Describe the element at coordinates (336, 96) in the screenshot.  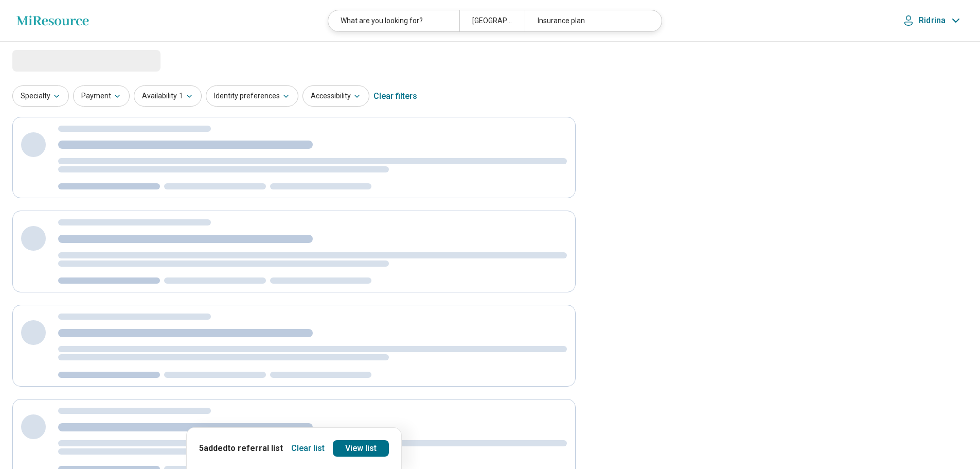
I see `button: Accessibility` at that location.